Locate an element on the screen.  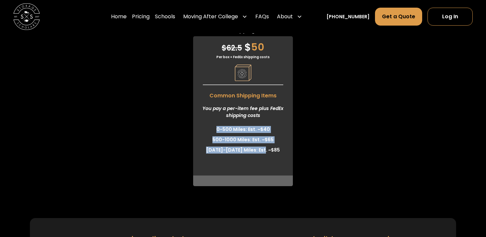
li: 500-1000 Miles: Est. ~$65 is located at coordinates (243, 140).